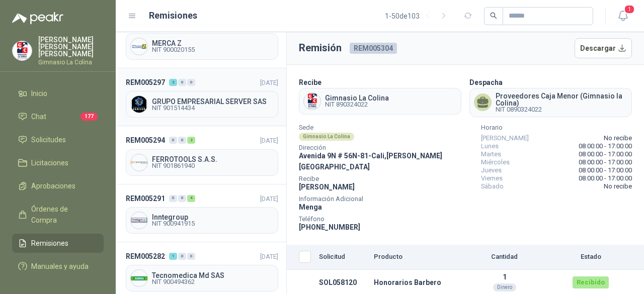 The width and height of the screenshot is (644, 294). Describe the element at coordinates (603, 48) in the screenshot. I see `button: Descargar` at that location.